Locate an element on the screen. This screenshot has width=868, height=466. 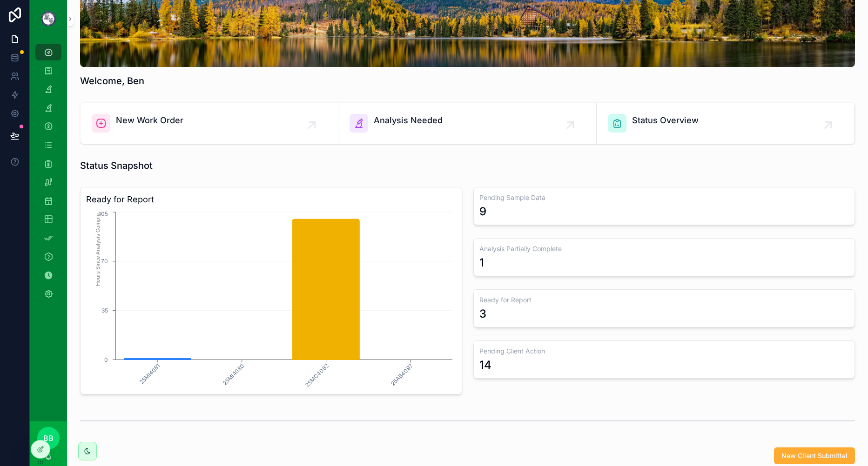
tspan: 0 is located at coordinates (106, 360).